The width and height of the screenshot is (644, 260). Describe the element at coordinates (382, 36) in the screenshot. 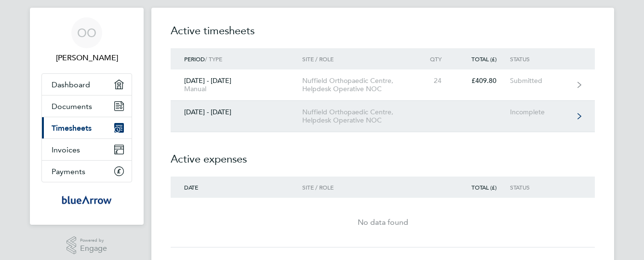

I see `h2: Active timesheets` at that location.